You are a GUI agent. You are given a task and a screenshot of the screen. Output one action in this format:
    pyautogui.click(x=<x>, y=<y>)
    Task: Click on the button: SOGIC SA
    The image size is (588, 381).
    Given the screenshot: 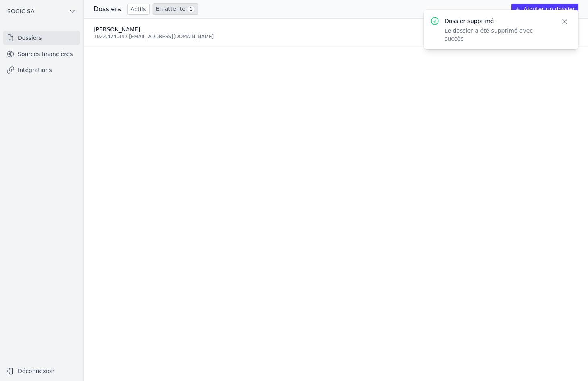 What is the action you would take?
    pyautogui.click(x=41, y=11)
    